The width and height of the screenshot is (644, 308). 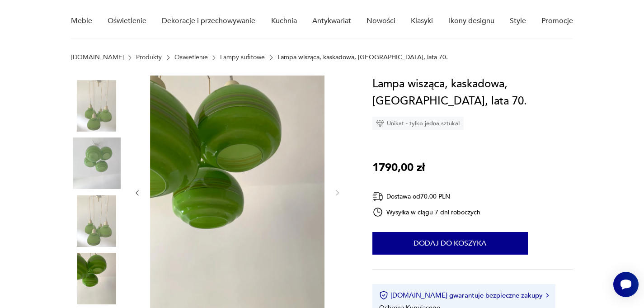 What do you see at coordinates (81, 21) in the screenshot?
I see `a: Meble` at bounding box center [81, 21].